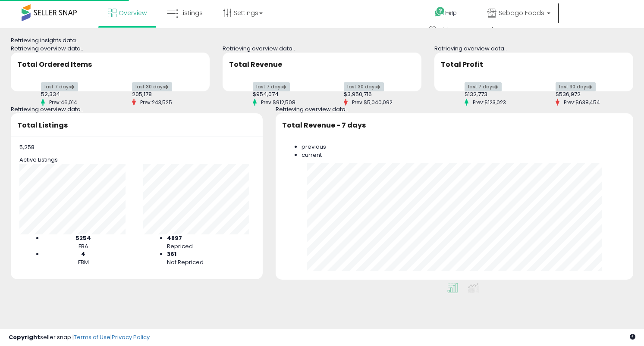 Image resolution: width=644 pixels, height=346 pixels. I want to click on div: 205,178, so click(163, 94).